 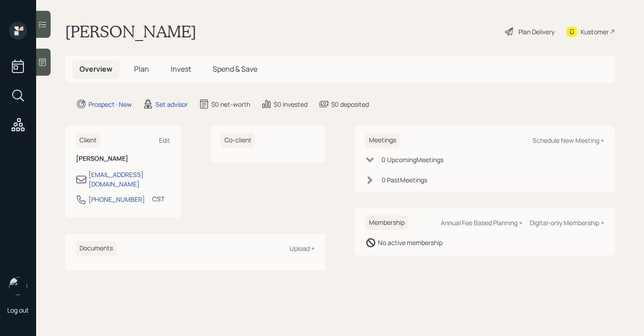 What do you see at coordinates (481, 223) in the screenshot?
I see `div: Annual Fee Based Planning +` at bounding box center [481, 223].